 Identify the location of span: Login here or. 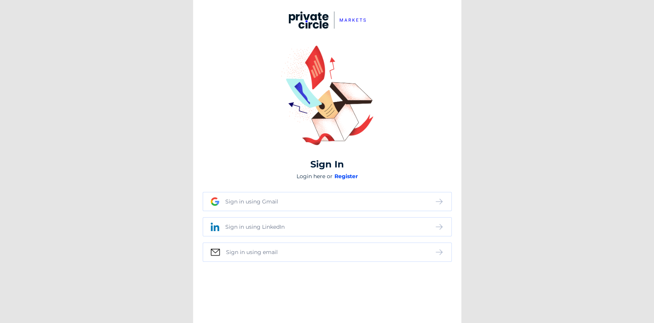
(314, 176).